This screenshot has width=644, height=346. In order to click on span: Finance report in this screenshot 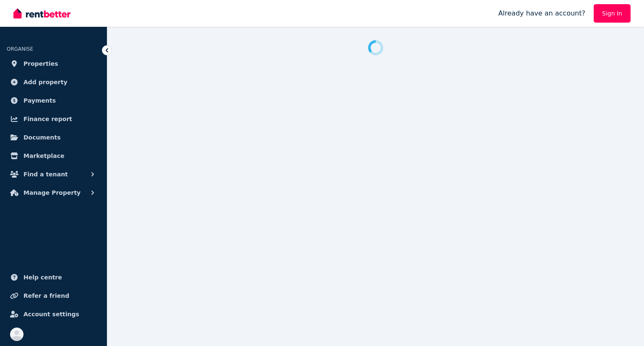, I will do `click(48, 119)`.